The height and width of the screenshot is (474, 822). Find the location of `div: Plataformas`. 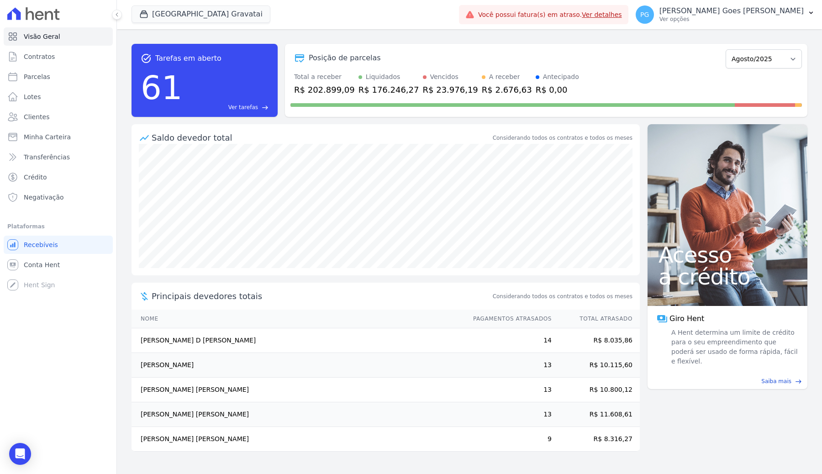

div: Plataformas is located at coordinates (58, 227).